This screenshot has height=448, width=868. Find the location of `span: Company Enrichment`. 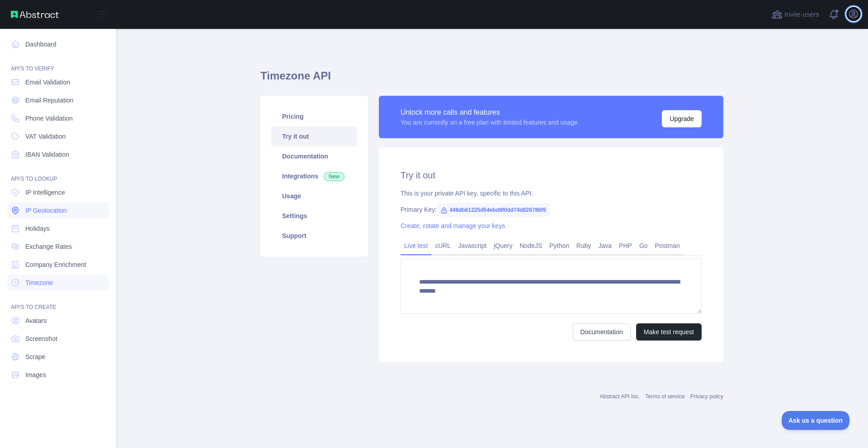

span: Company Enrichment is located at coordinates (56, 264).